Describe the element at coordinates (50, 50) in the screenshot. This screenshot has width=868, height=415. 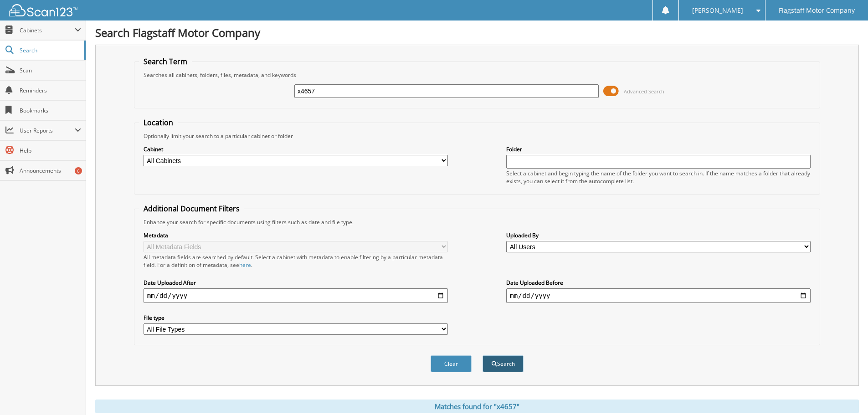
I see `span: Search` at that location.